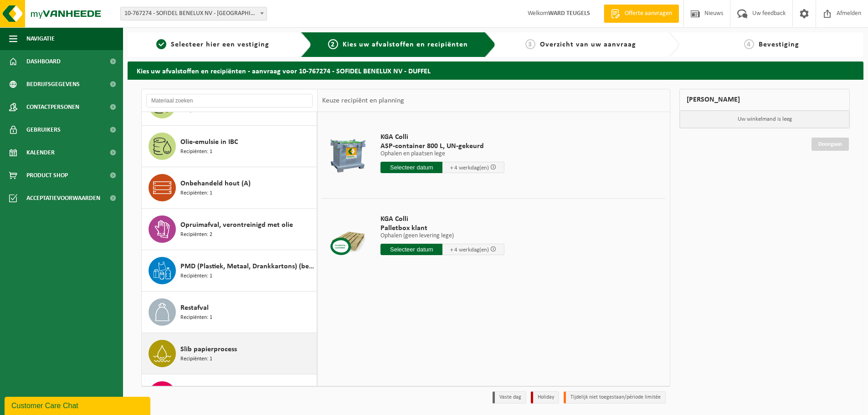 This screenshot has width=868, height=415. I want to click on li: Tijdelijk niet toegestaan/période limitée, so click(615, 397).